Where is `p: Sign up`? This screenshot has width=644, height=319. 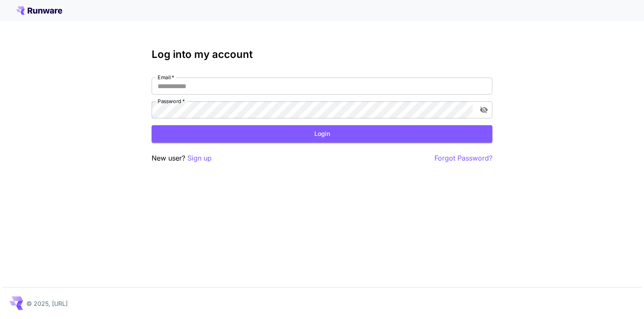 p: Sign up is located at coordinates (199, 158).